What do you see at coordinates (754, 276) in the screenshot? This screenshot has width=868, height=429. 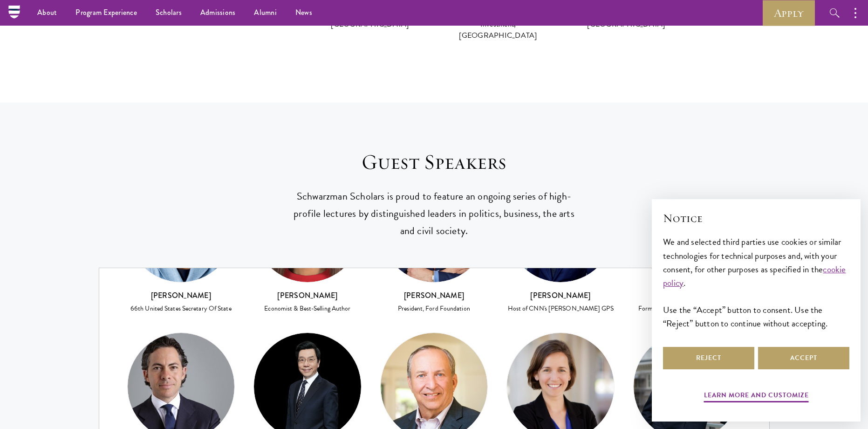 I see `a: cookie policy` at bounding box center [754, 276].